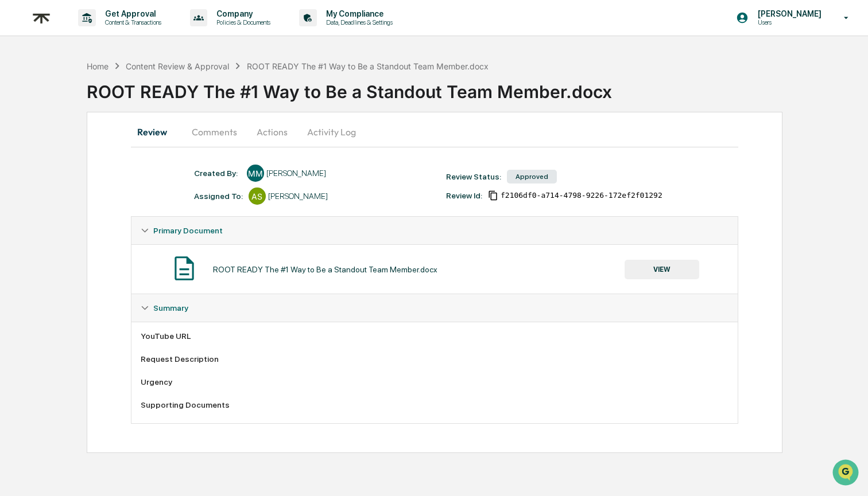 Image resolution: width=868 pixels, height=496 pixels. Describe the element at coordinates (218, 196) in the screenshot. I see `div: Assigned To:` at that location.